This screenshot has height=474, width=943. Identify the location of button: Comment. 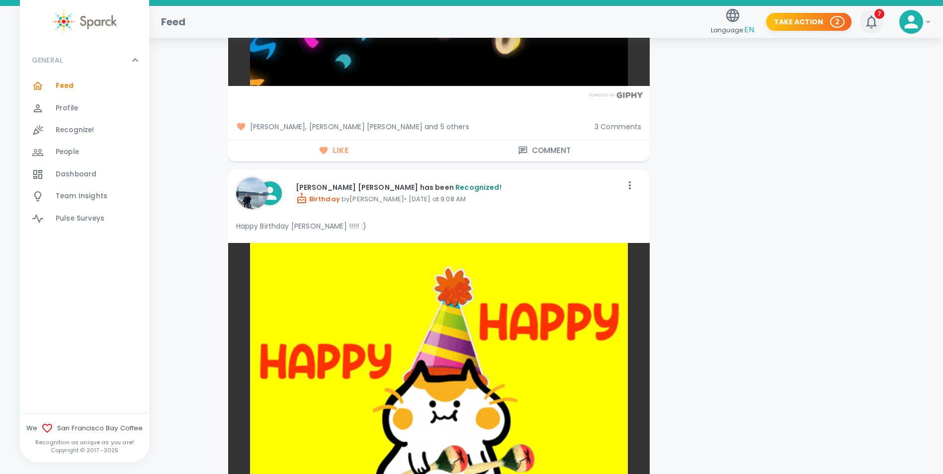
(544, 151).